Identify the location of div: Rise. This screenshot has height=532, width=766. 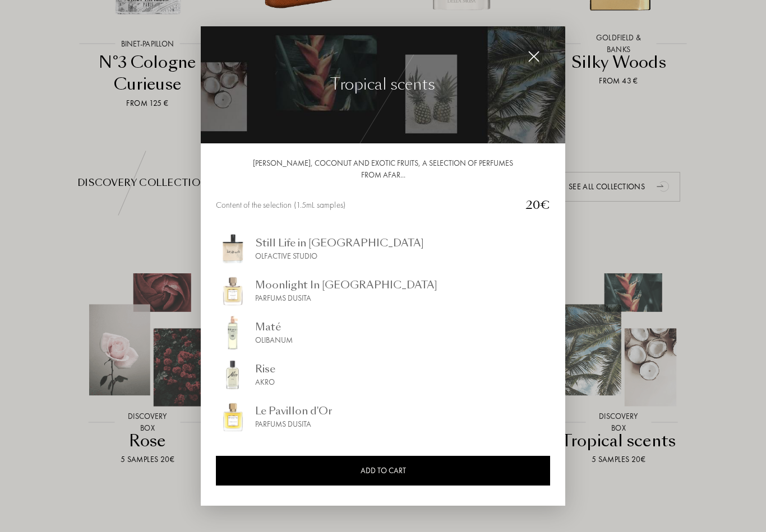
(265, 368).